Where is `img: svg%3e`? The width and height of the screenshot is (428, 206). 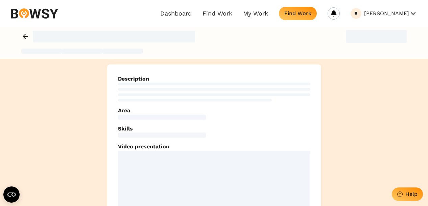 img: svg%3e is located at coordinates (34, 14).